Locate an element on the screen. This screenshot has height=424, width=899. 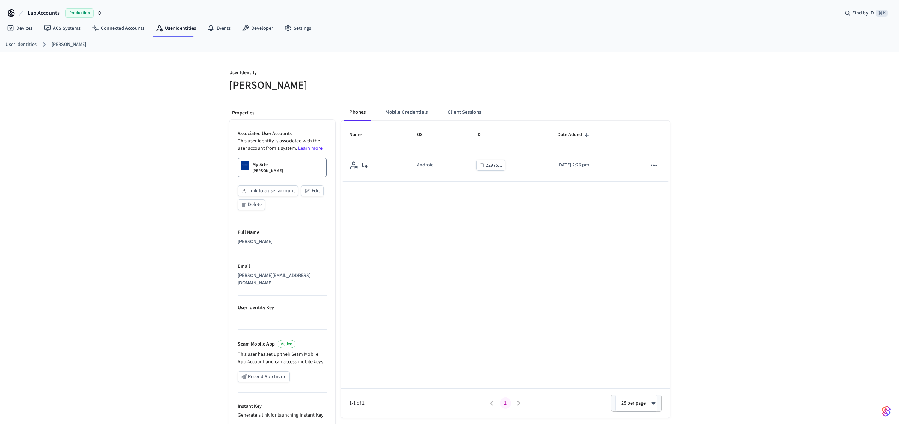
span: Active is located at coordinates (286, 344).